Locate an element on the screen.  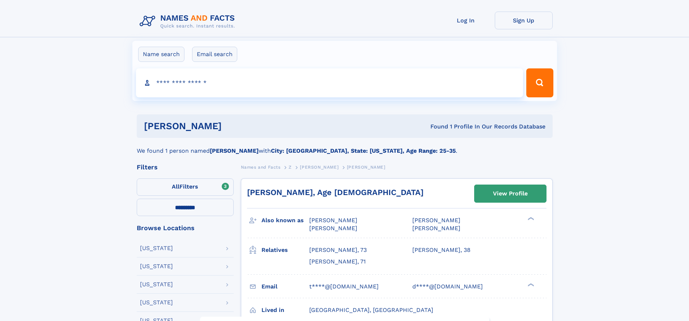
span: Z is located at coordinates (290, 167).